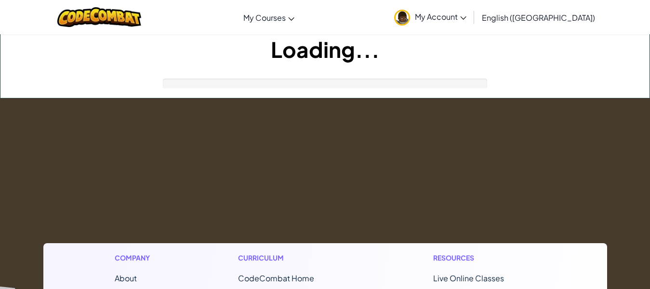 Image resolution: width=650 pixels, height=289 pixels. What do you see at coordinates (99, 17) in the screenshot?
I see `a: CodeCombat logo` at bounding box center [99, 17].